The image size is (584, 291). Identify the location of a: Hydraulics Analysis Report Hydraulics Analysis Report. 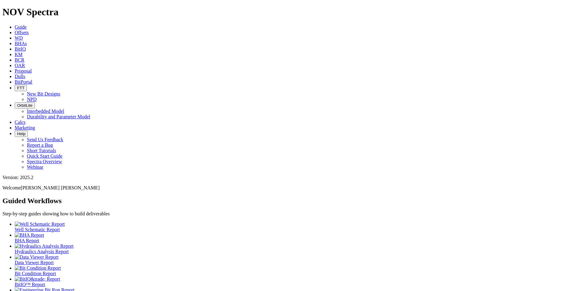
(298, 249).